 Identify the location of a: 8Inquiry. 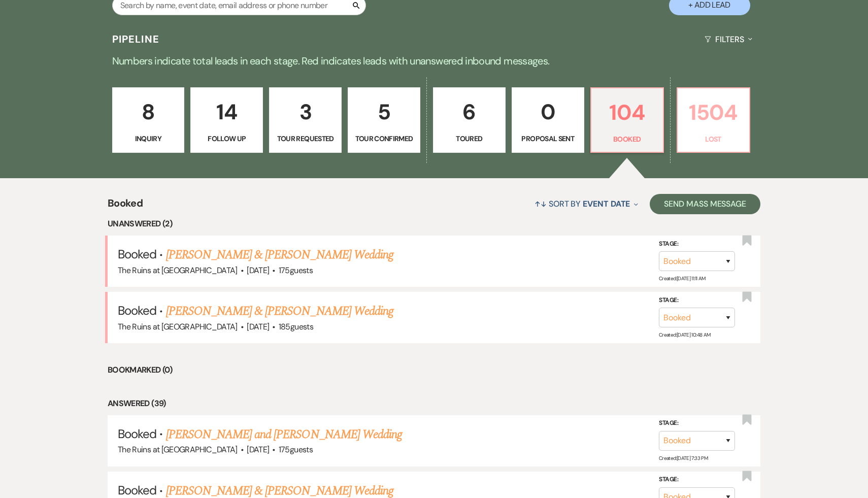
(148, 120).